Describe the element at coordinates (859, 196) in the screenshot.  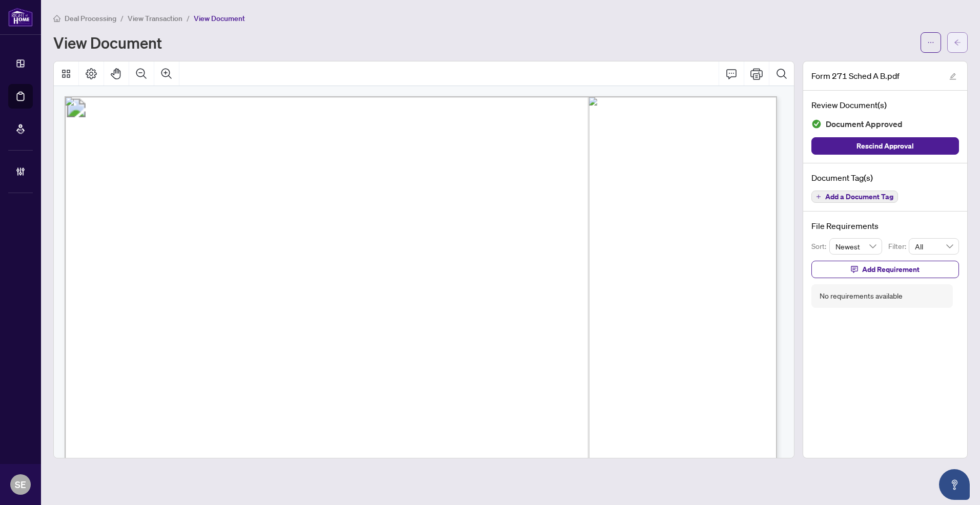
I see `span: Add a Document Tag` at that location.